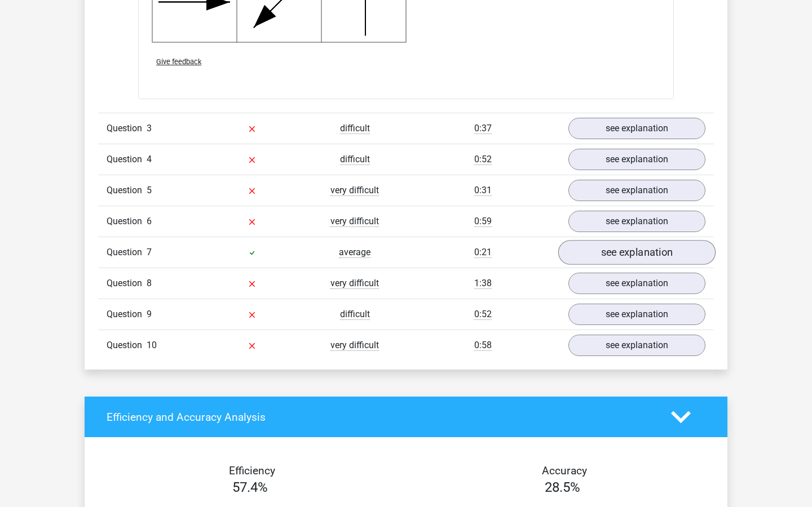  I want to click on span: 7, so click(149, 252).